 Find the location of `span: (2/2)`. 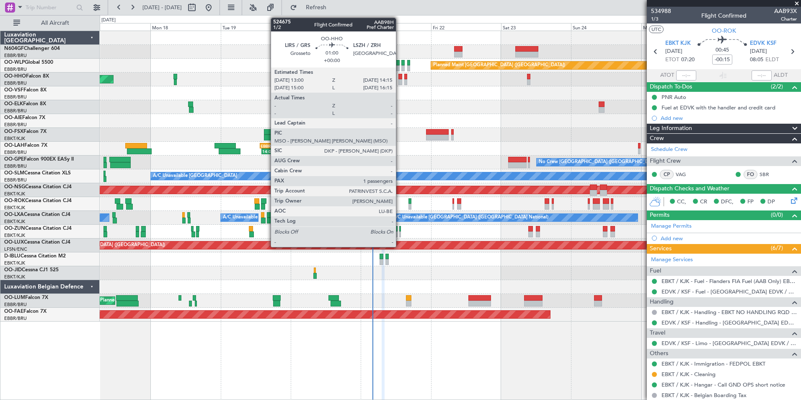

span: (2/2) is located at coordinates (776, 86).